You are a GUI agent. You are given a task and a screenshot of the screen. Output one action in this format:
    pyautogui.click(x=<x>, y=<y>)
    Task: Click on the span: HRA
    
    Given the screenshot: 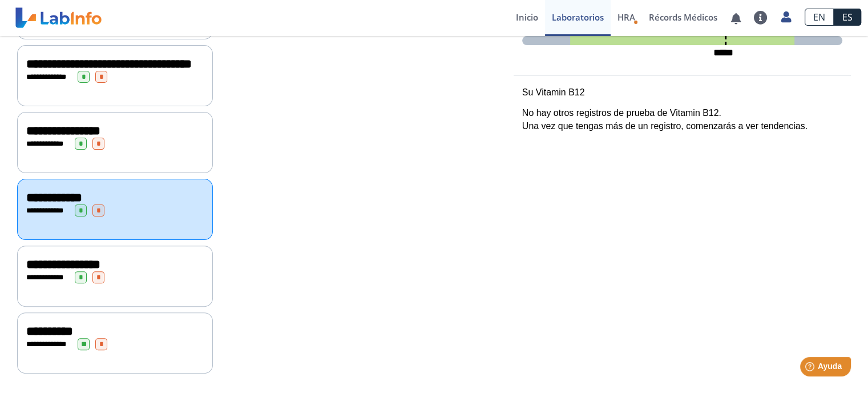 What is the action you would take?
    pyautogui.click(x=625, y=17)
    